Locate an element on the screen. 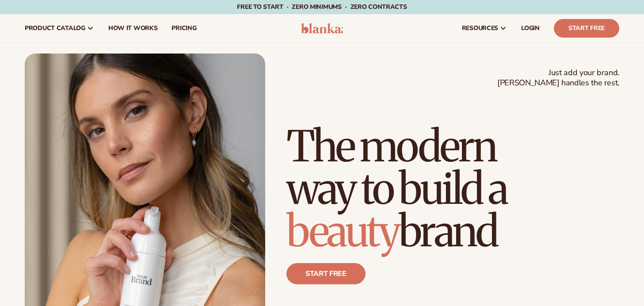  a: Start Free is located at coordinates (587, 28).